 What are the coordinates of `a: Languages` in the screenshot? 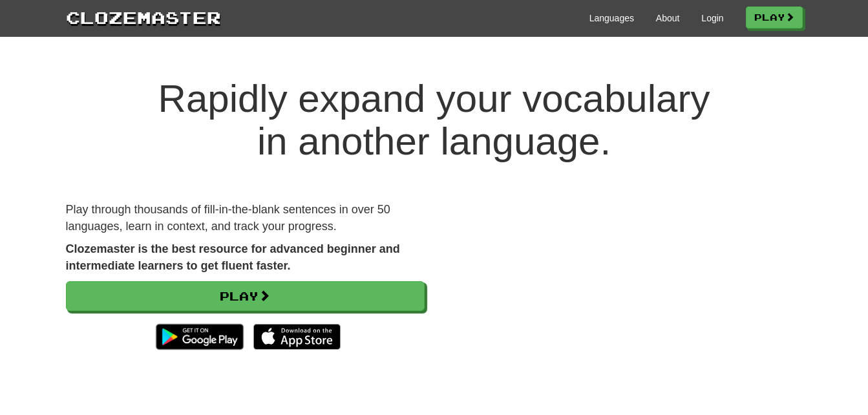 It's located at (612, 18).